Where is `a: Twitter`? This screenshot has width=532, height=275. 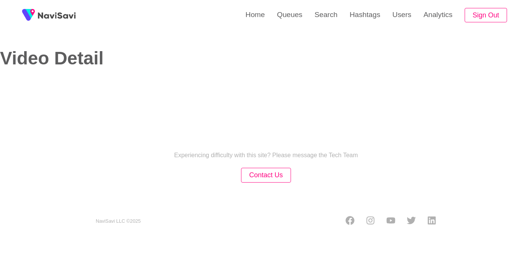
a: Twitter is located at coordinates (411, 221).